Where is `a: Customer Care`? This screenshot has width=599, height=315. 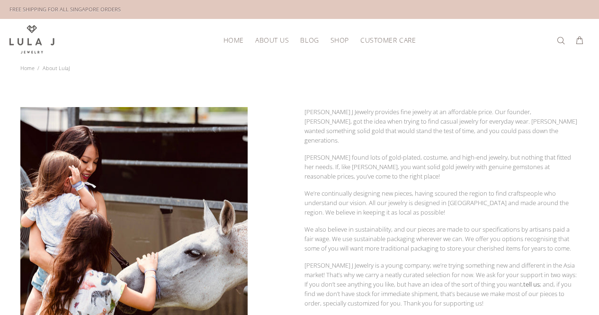 a: Customer Care is located at coordinates (385, 40).